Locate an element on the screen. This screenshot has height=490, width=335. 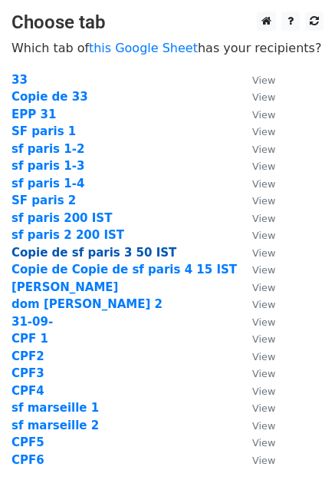
a: sf paris 200 IST is located at coordinates (61, 218).